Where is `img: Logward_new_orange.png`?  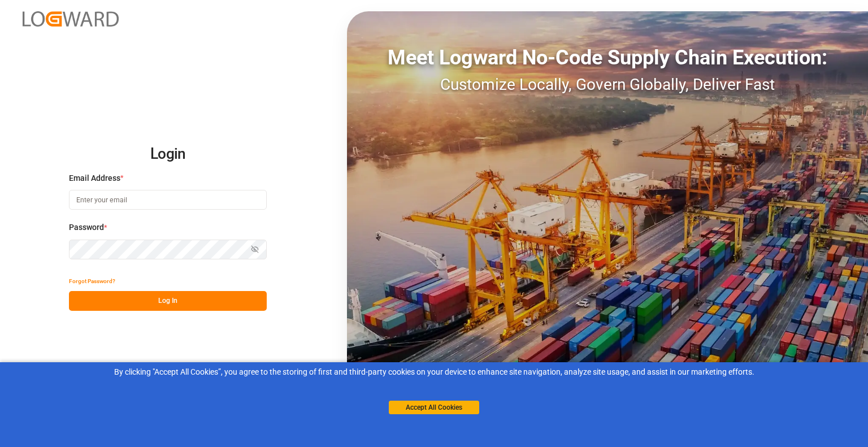 img: Logward_new_orange.png is located at coordinates (70, 19).